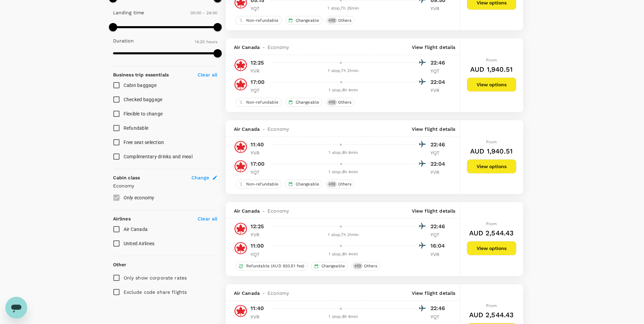 The width and height of the screenshot is (644, 324). I want to click on p: Exclude code share flights, so click(156, 292).